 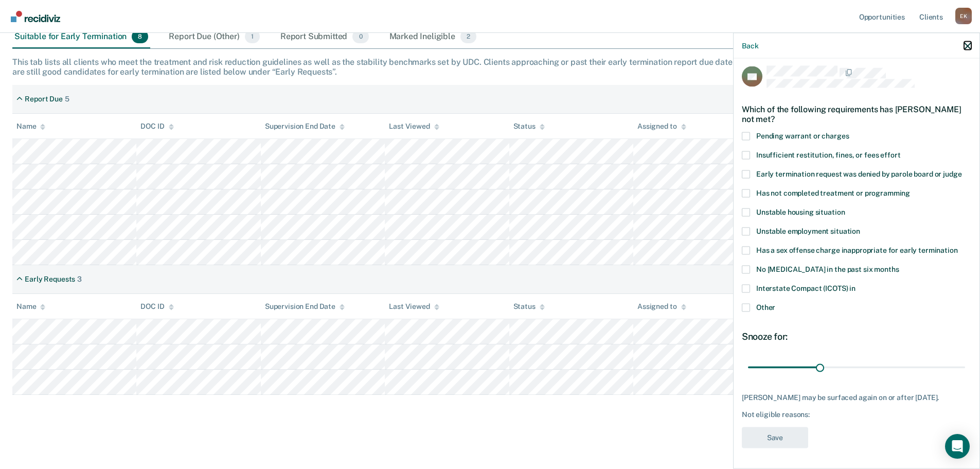 I want to click on span: 8, so click(x=140, y=36).